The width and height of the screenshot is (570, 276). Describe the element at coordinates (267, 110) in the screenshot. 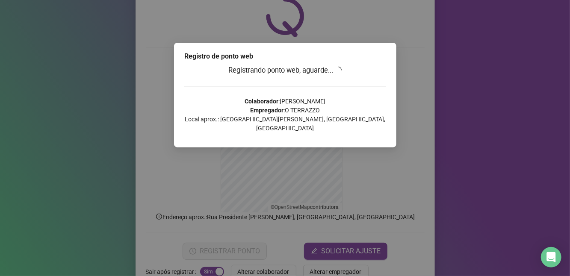

I see `strong: Empregador` at that location.